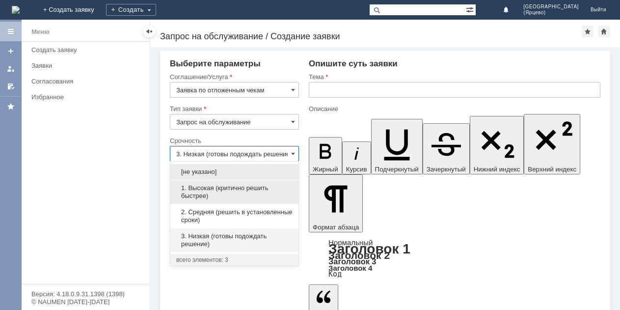  What do you see at coordinates (325, 169) in the screenshot?
I see `span: Жирный` at bounding box center [325, 169].